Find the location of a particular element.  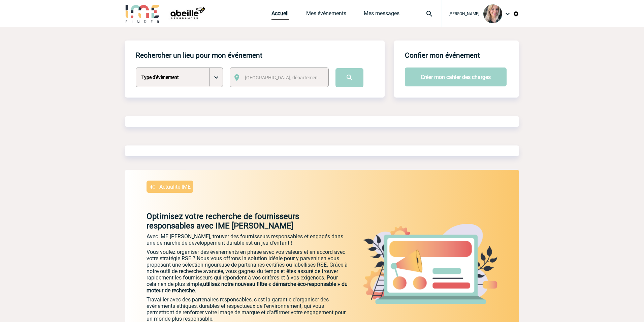

p: Vous voulez organiser des événements en phase avec vos valeurs et en accord avec votre stratégie ... is located at coordinates (248, 271).